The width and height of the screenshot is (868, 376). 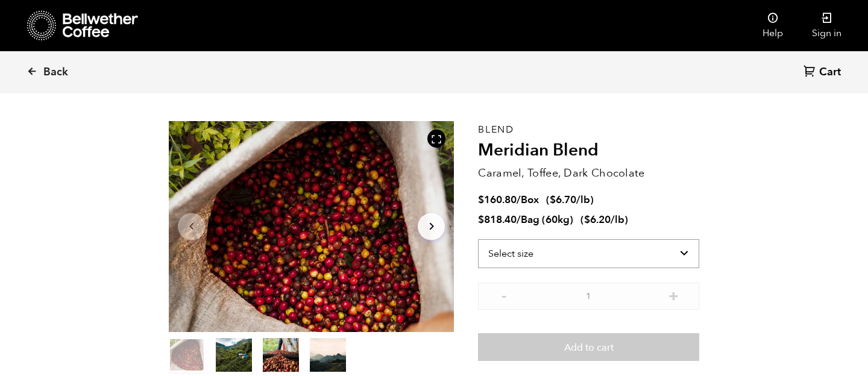 I want to click on bdi: 818.40, so click(x=497, y=219).